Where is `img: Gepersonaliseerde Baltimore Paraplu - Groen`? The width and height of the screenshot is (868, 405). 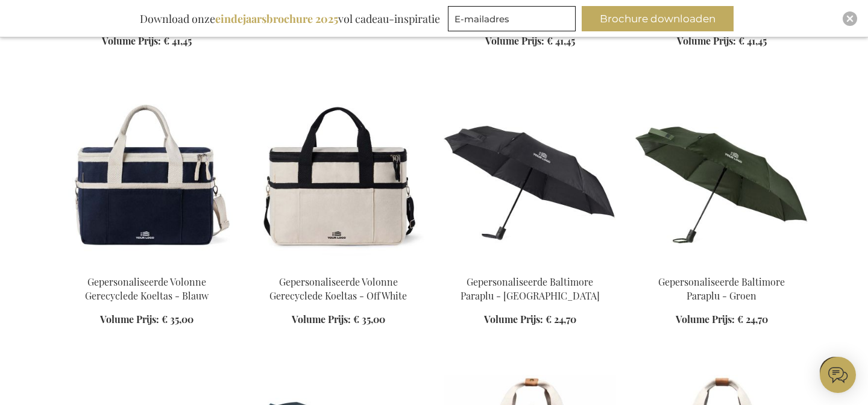 img: Gepersonaliseerde Baltimore Paraplu - Groen is located at coordinates (721, 181).